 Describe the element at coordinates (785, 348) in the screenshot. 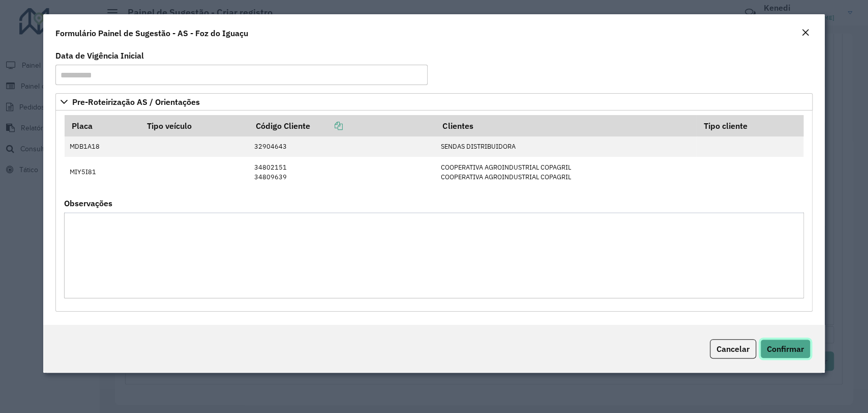

I see `span: Confirmar` at that location.